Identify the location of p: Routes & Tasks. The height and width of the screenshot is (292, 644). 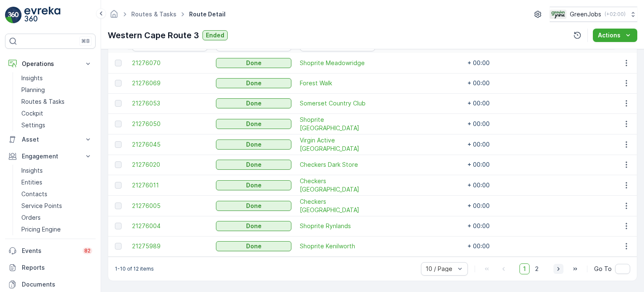
(43, 101).